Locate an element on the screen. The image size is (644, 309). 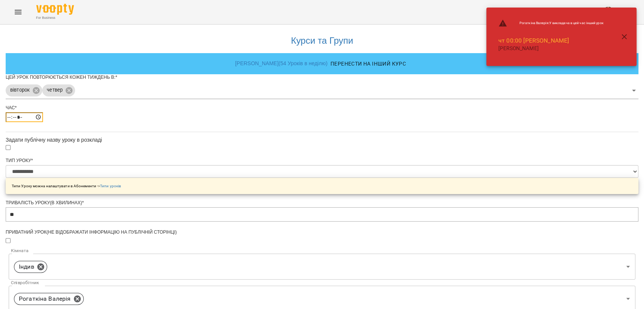
p: Індив is located at coordinates (26, 267).